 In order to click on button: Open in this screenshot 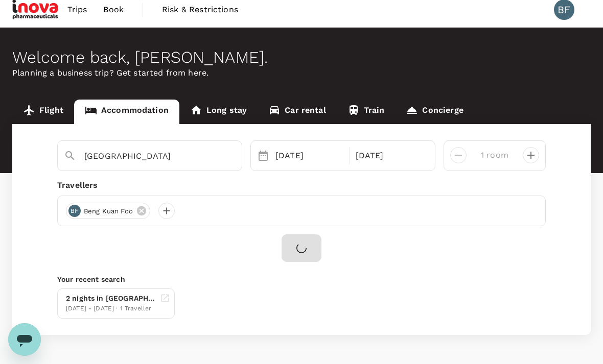, I will do `click(236, 156)`.